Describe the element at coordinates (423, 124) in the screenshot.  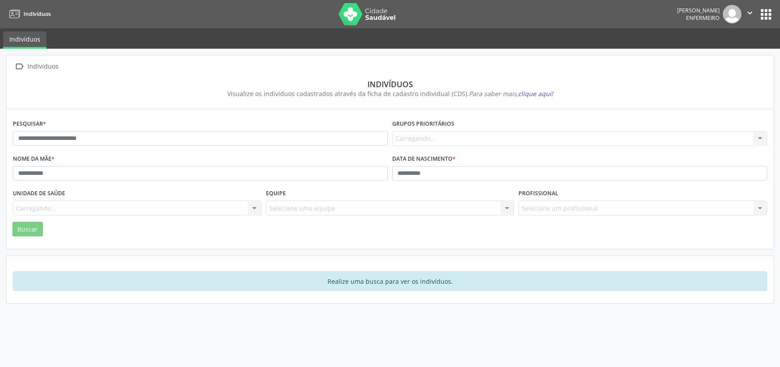
I see `label: Grupos prioritários` at that location.